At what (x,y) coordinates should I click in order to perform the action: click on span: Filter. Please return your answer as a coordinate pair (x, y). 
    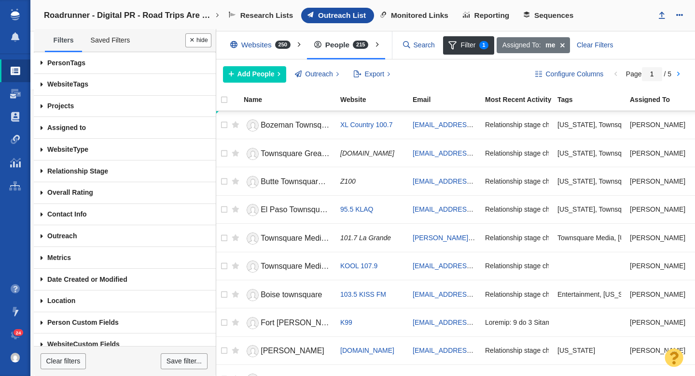
    Looking at the image, I should click on (469, 45).